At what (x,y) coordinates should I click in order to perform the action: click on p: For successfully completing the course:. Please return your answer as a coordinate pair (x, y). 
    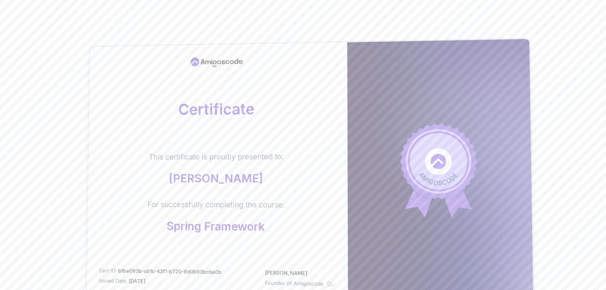
    Looking at the image, I should click on (216, 205).